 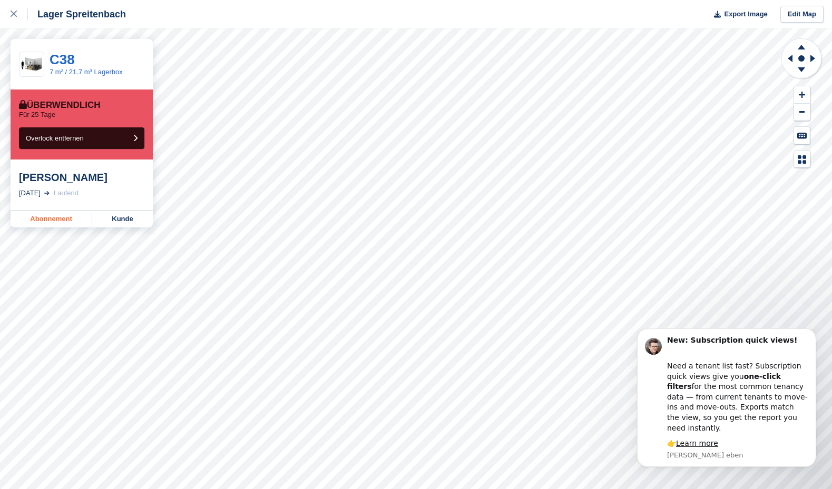 I want to click on p: Message from Steven, sent Gerade eben, so click(x=116, y=127).